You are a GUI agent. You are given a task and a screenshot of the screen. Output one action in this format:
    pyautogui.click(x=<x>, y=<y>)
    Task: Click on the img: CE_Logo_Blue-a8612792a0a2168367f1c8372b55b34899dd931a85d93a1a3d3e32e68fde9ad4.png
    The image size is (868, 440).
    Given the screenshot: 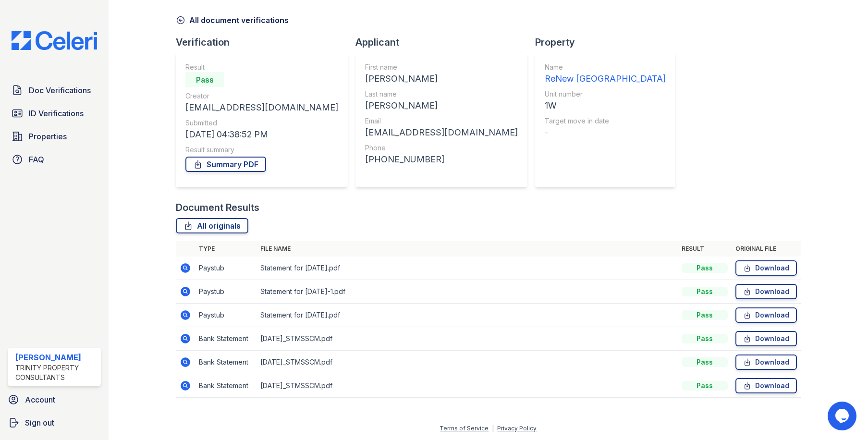 What is the action you would take?
    pyautogui.click(x=54, y=40)
    